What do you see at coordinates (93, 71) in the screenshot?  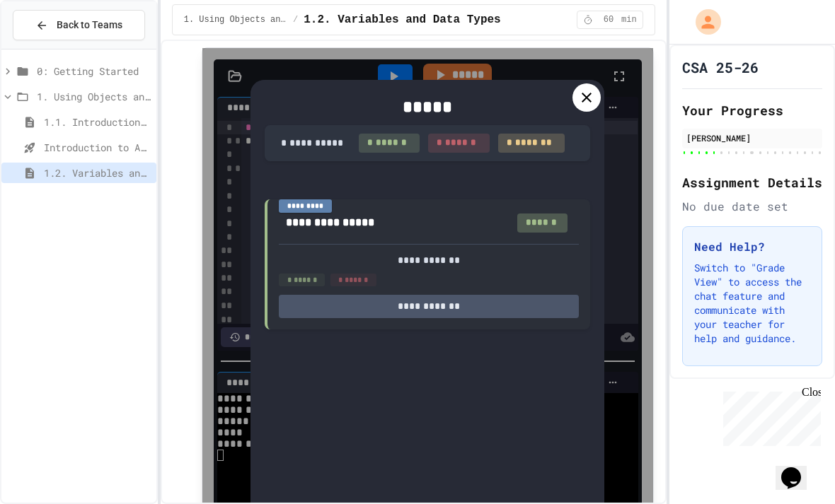 I see `span: 0: Getting Started` at bounding box center [93, 71].